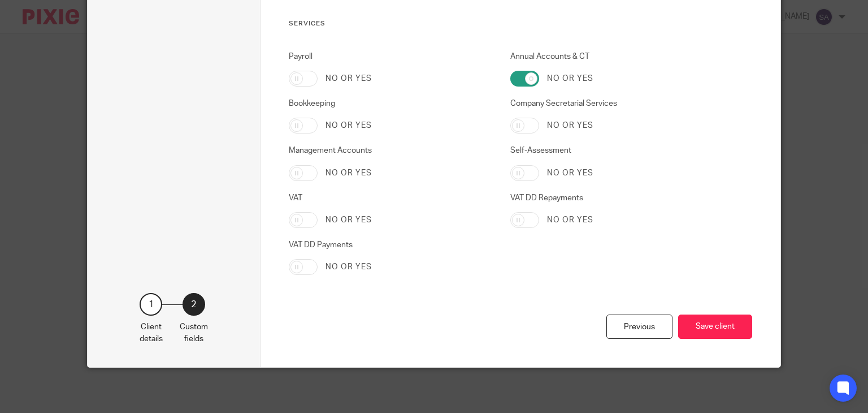 The height and width of the screenshot is (413, 868). I want to click on h3: Services, so click(501, 24).